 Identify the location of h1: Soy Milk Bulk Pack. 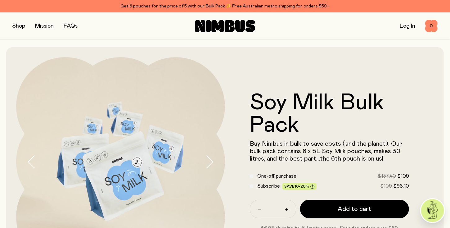
(329, 114).